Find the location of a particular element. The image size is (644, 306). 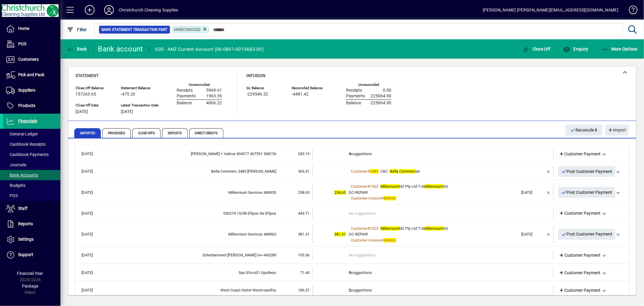

a: Customers is located at coordinates (31, 60).